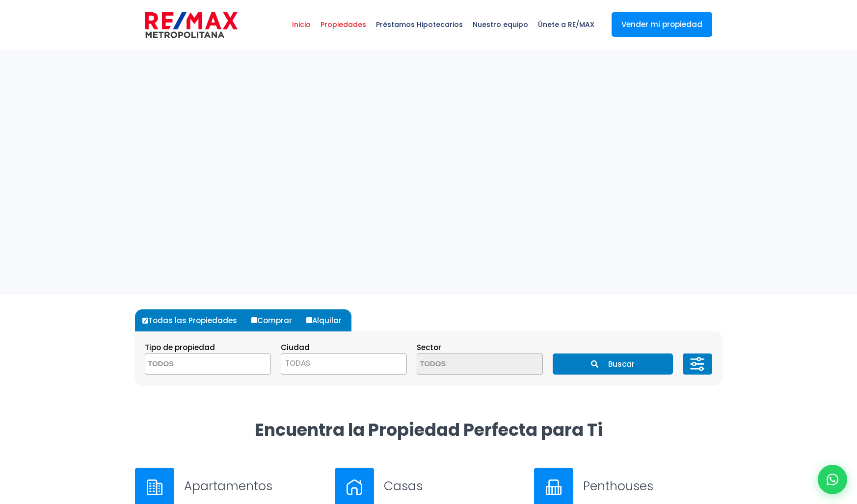 This screenshot has width=857, height=504. I want to click on strong: Encuentra la Propiedad Perfecta para Ti, so click(428, 429).